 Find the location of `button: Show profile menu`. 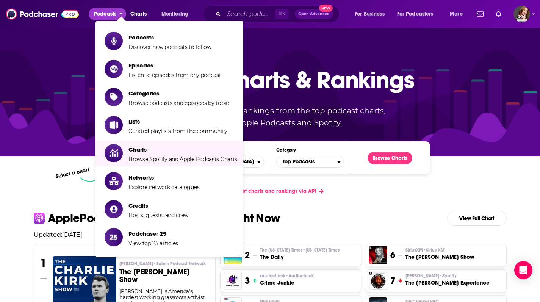

button: Show profile menu is located at coordinates (522, 14).